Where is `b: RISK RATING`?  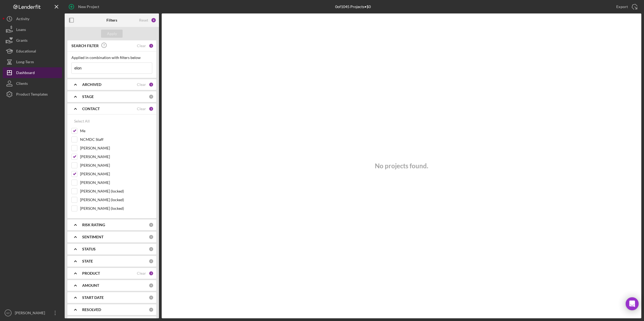
b: RISK RATING is located at coordinates (94, 225).